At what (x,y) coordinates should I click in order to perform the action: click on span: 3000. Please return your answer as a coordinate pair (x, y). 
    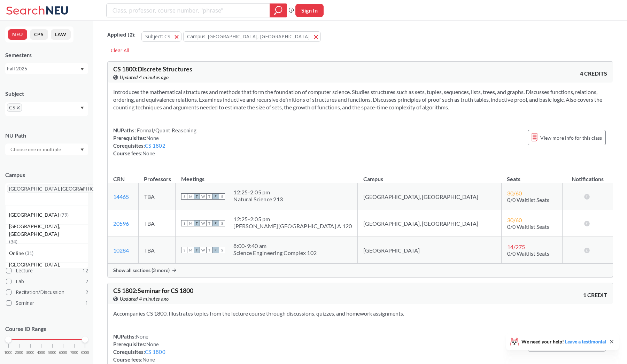
    Looking at the image, I should click on (30, 352).